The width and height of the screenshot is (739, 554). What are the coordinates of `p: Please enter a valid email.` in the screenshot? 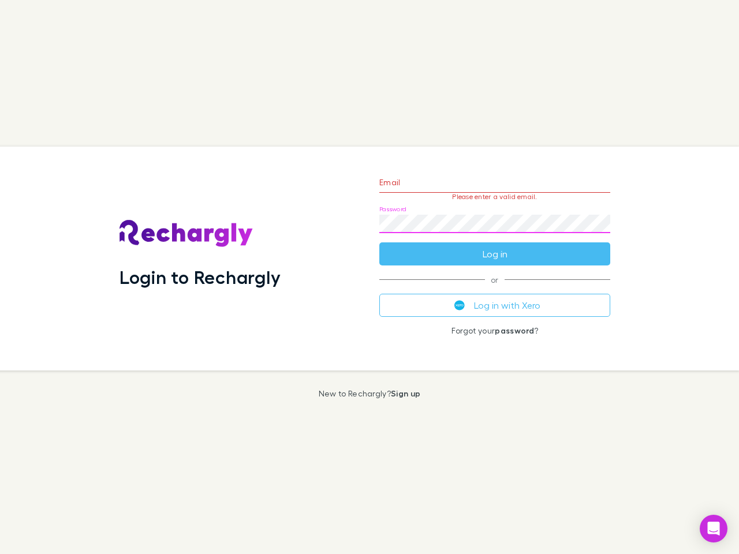 It's located at (495, 197).